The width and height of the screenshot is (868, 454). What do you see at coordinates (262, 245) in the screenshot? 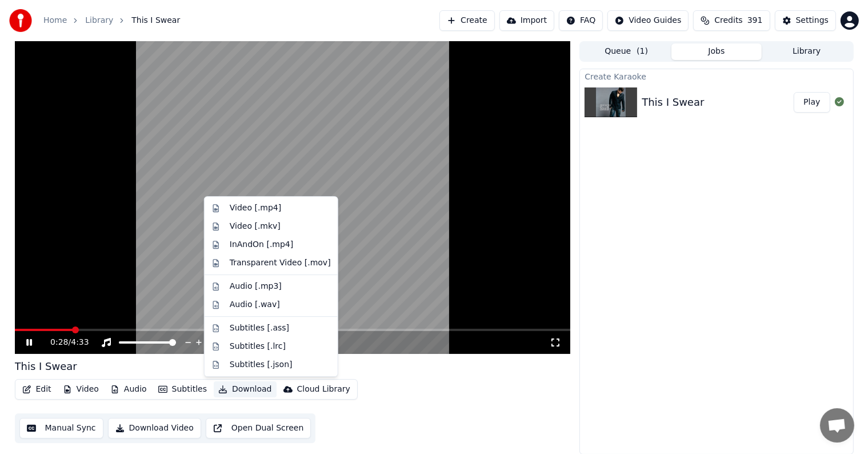
I see `div: InAndOn [.mp4]` at bounding box center [262, 245].